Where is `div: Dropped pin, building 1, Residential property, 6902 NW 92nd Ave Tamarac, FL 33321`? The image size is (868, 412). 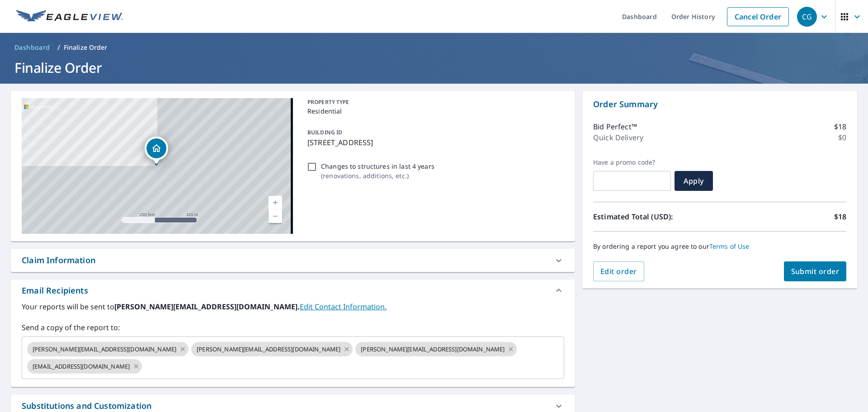
div: Dropped pin, building 1, Residential property, 6902 NW 92nd Ave Tamarac, FL 33321 is located at coordinates (157, 150).